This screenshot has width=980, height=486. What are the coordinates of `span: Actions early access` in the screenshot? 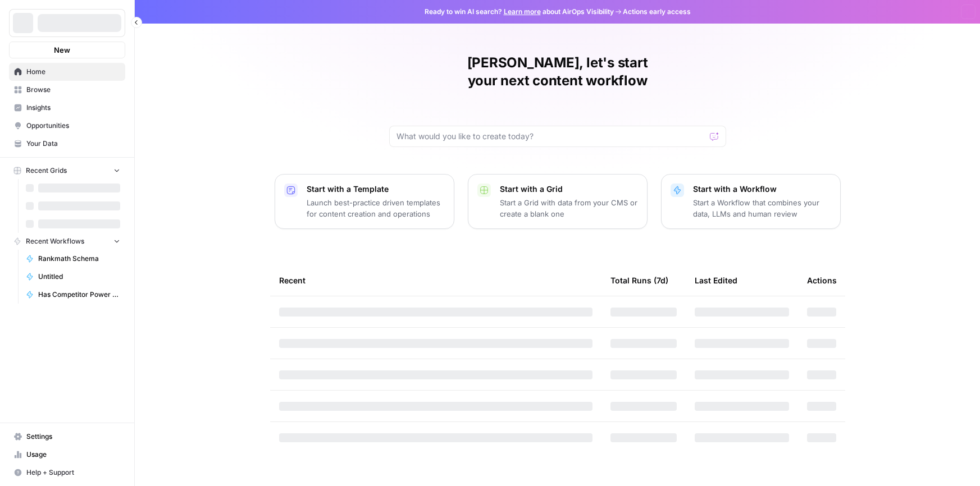 It's located at (656, 12).